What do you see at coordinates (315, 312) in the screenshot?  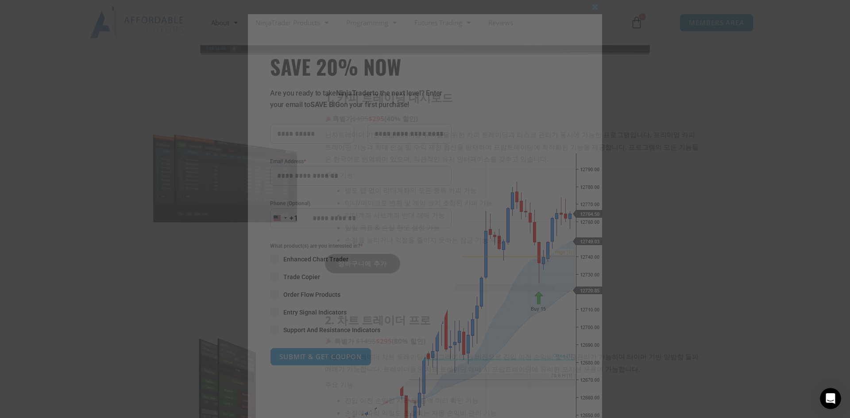 I see `span: Entry Signal Indicators` at bounding box center [315, 312].